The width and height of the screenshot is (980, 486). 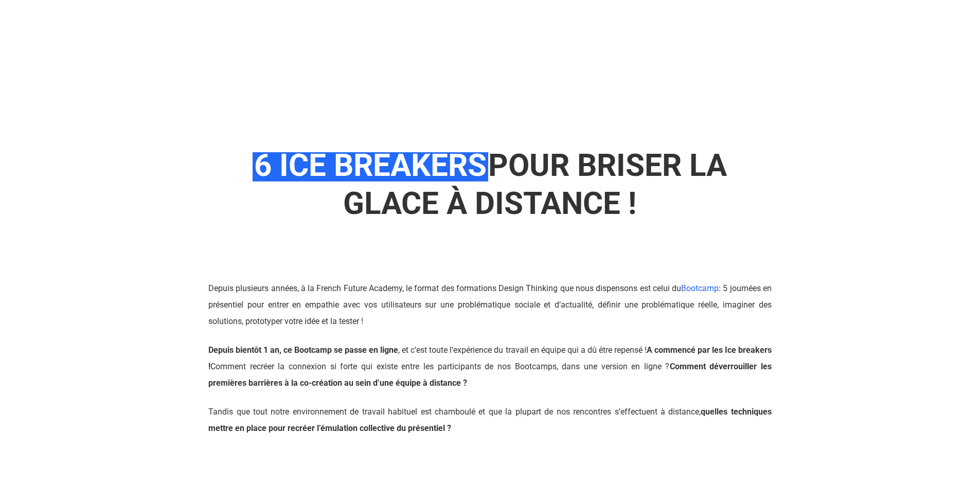 I want to click on strong: Depuis bientôt 1 an, ce Bootcamp se passe en ligne, so click(x=303, y=350).